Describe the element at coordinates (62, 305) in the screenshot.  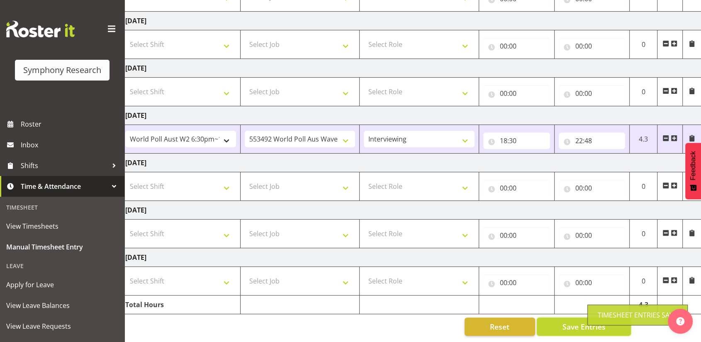
I see `span: View Leave Balances` at that location.